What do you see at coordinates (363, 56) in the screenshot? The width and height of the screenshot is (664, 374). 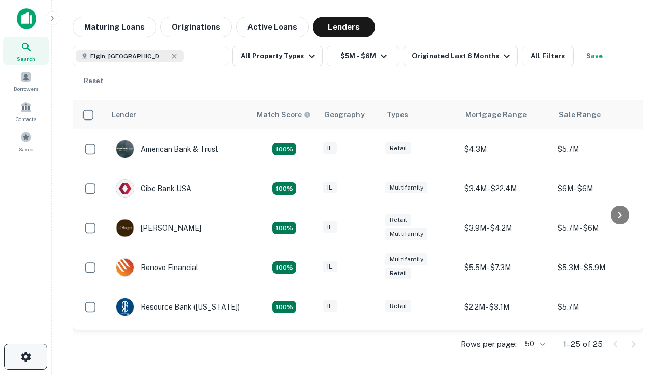 I see `button: $5M - $6M` at bounding box center [363, 56].